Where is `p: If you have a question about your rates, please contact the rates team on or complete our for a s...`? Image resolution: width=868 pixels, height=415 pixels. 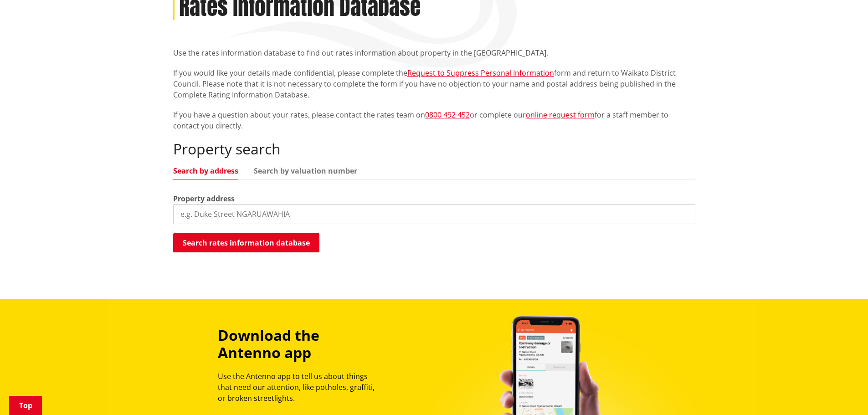 p: If you have a question about your rates, please contact the rates team on or complete our for a s... is located at coordinates (434, 120).